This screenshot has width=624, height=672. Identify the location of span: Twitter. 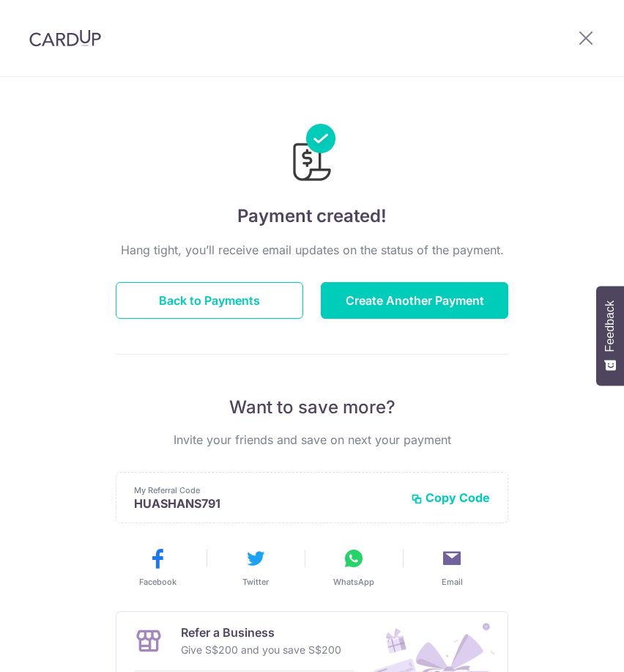
(256, 582).